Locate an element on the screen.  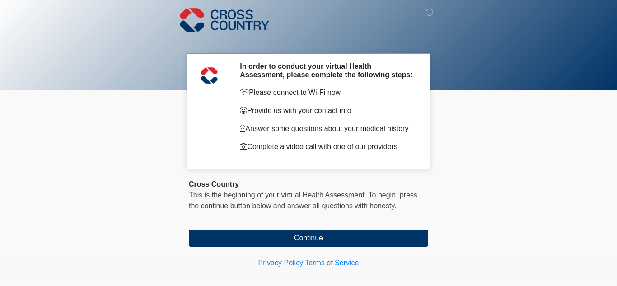
a: Terms of Service is located at coordinates (332, 263).